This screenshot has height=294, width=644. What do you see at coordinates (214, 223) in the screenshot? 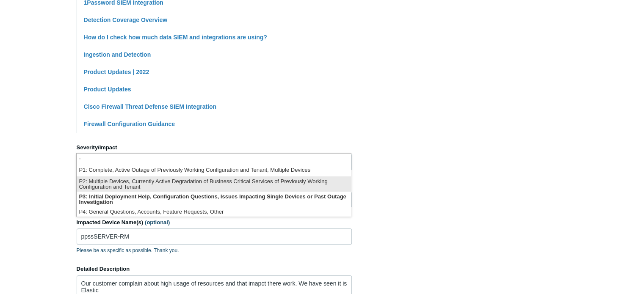
I see `label: Impacted Device Name(s)` at bounding box center [214, 223].